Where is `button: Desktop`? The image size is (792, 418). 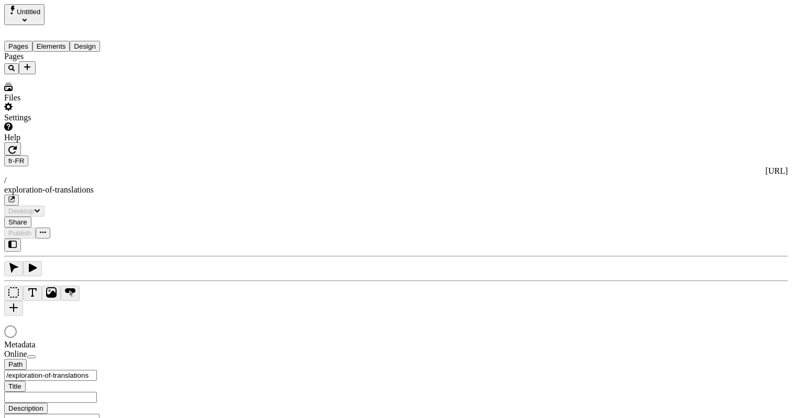
button: Desktop is located at coordinates (24, 211).